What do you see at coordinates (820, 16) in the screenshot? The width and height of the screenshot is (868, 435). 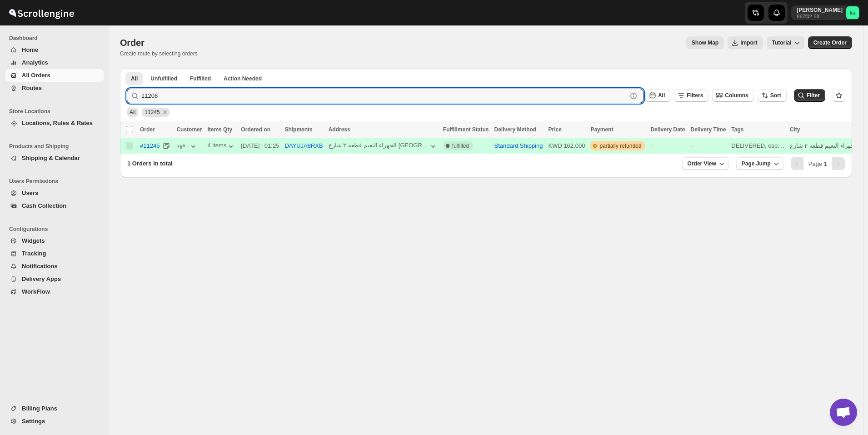 I see `p: 867f02-58` at bounding box center [820, 16].